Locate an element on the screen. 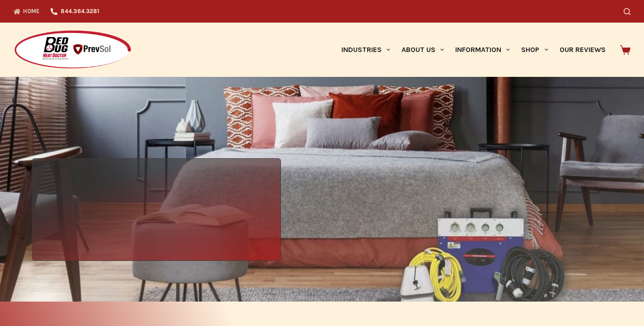  a: Information is located at coordinates (483, 50).